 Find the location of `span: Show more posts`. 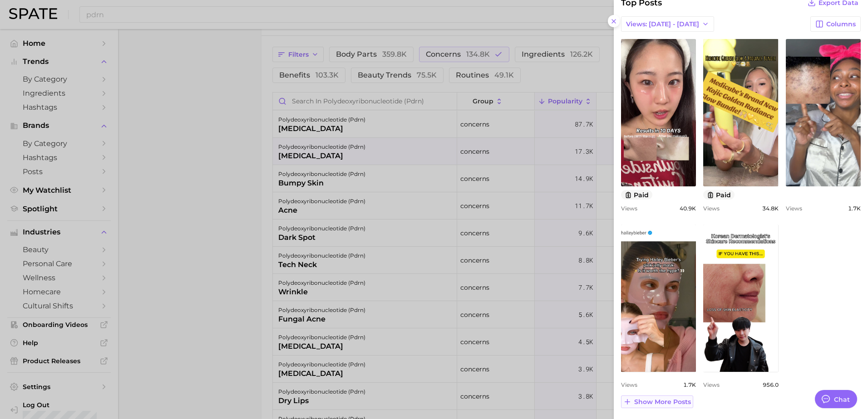

span: Show more posts is located at coordinates (662, 402).